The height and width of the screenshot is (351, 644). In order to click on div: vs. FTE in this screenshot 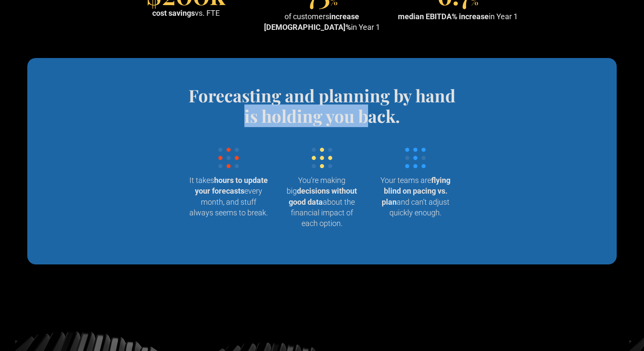, I will do `click(186, 13)`.